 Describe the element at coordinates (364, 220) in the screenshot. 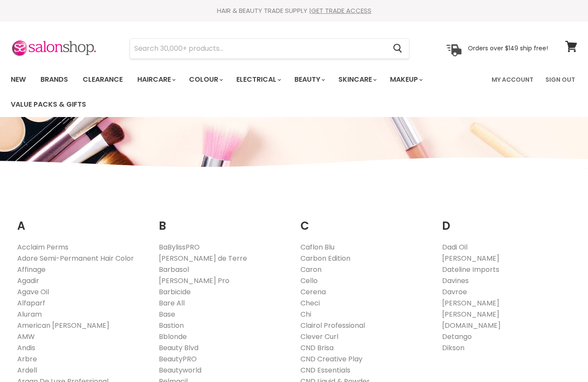

I see `h2: C` at that location.